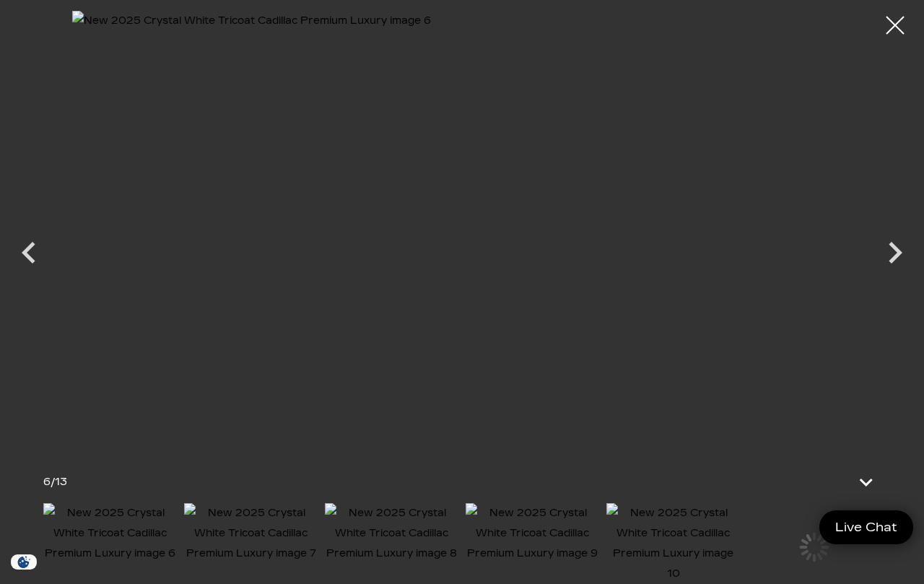 This screenshot has width=924, height=584. What do you see at coordinates (60, 481) in the screenshot?
I see `span: 13` at bounding box center [60, 481].